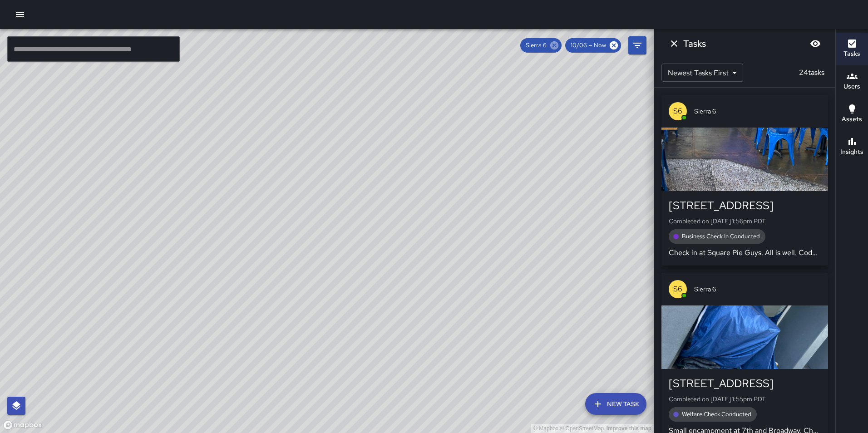  Describe the element at coordinates (615, 404) in the screenshot. I see `button: New Task` at that location.